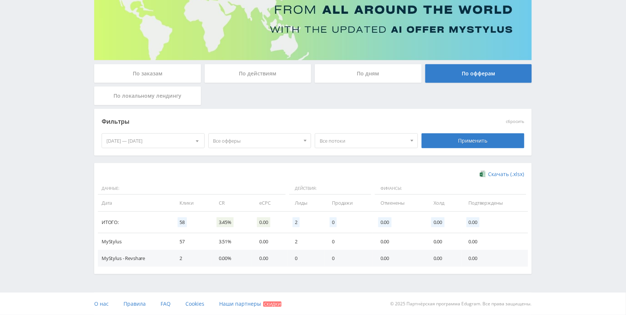  I want to click on div: © 2025 Партнёрская программа Edugram. Все права защищены., so click(424, 303).